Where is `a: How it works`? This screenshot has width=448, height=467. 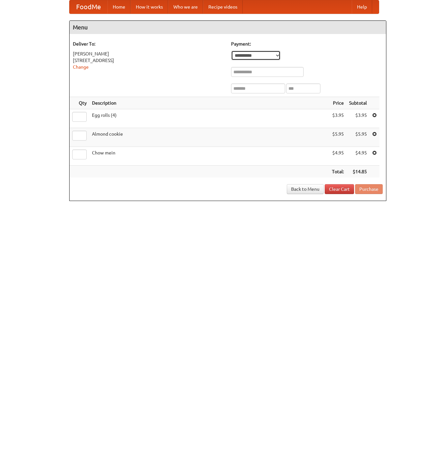
a: How it works is located at coordinates (149, 7).